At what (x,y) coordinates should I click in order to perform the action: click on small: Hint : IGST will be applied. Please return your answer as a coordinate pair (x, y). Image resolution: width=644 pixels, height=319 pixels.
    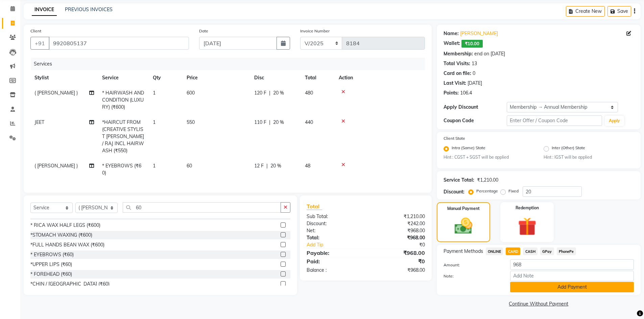
    Looking at the image, I should click on (588, 158).